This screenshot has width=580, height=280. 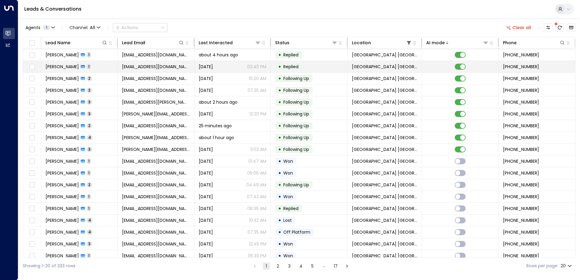 What do you see at coordinates (218, 102) in the screenshot?
I see `span: about 2 hours ago` at bounding box center [218, 102].